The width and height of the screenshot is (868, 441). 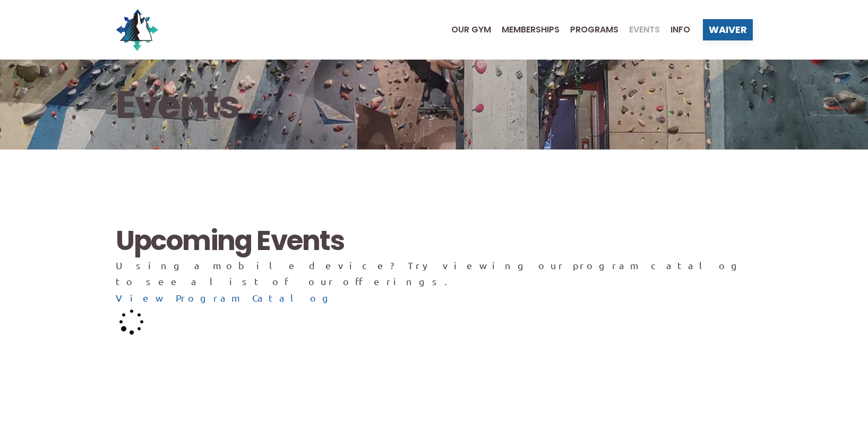 What do you see at coordinates (639, 30) in the screenshot?
I see `a: Events` at bounding box center [639, 30].